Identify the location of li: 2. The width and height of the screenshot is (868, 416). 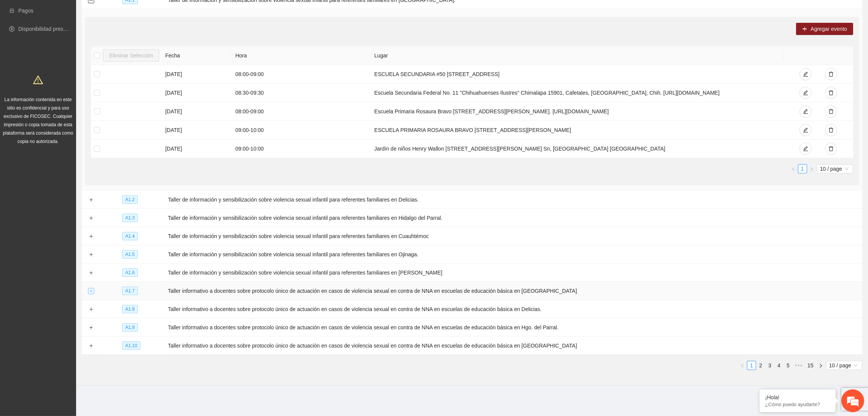
(761, 365).